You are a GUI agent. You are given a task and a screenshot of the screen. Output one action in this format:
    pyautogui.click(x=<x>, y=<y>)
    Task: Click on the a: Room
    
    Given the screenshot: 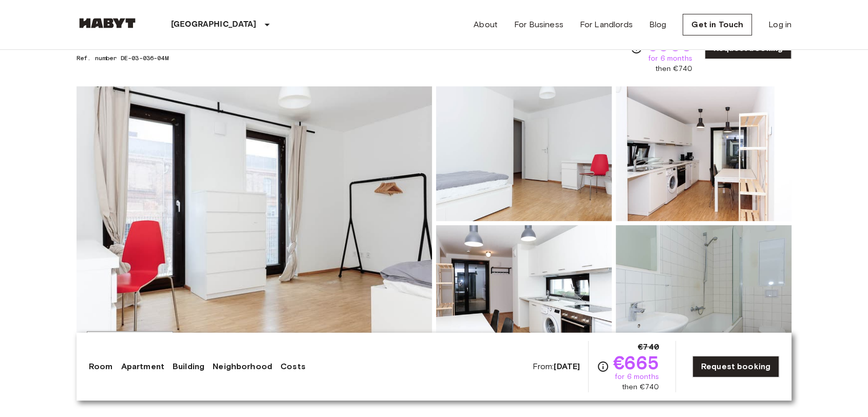 What is the action you would take?
    pyautogui.click(x=100, y=367)
    